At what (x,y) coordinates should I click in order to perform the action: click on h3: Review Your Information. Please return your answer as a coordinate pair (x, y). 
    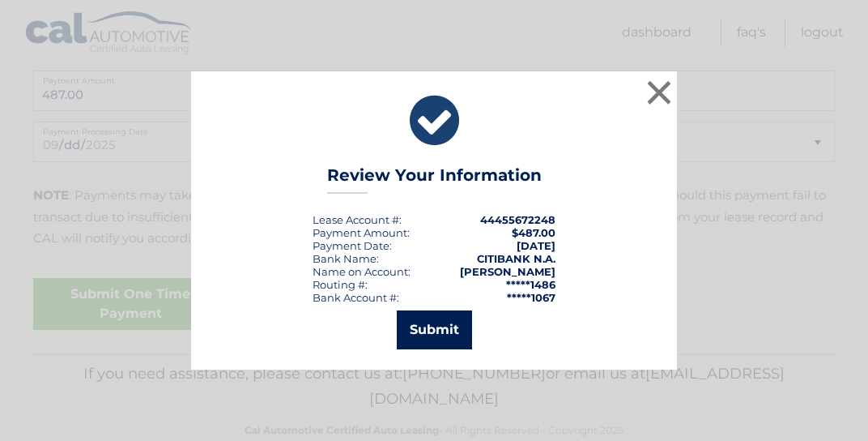
    Looking at the image, I should click on (434, 179).